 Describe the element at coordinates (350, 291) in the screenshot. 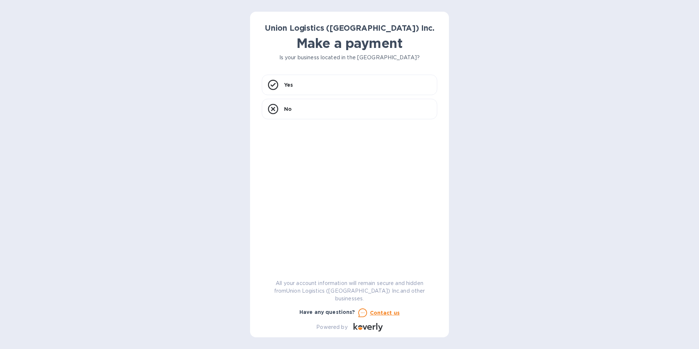

I see `p: All your account information will remain secure and hidden from Union Logistics ([GEOGRAPHIC_DATA...` at that location.